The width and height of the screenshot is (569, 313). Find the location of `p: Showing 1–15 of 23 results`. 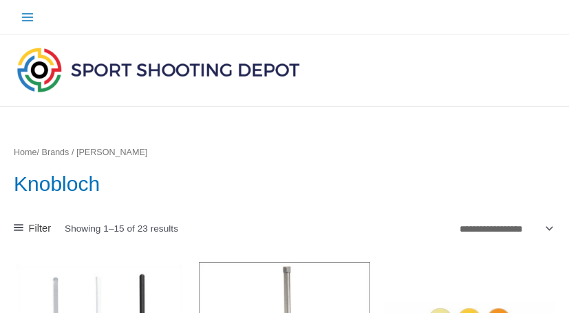

p: Showing 1–15 of 23 results is located at coordinates (121, 229).